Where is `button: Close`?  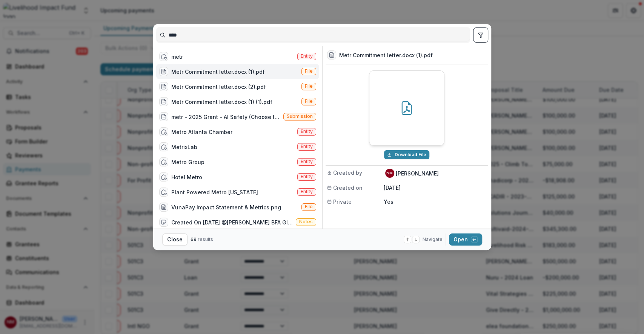 button: Close is located at coordinates (175, 239).